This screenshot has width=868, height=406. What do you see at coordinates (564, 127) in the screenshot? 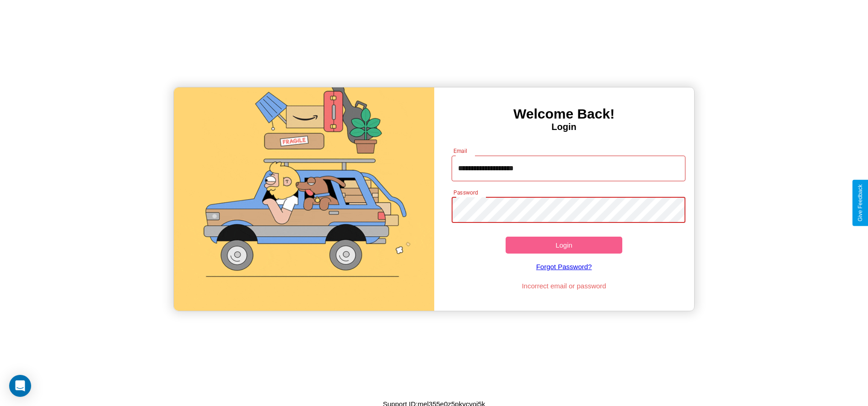
I see `h4: Login` at bounding box center [564, 127].